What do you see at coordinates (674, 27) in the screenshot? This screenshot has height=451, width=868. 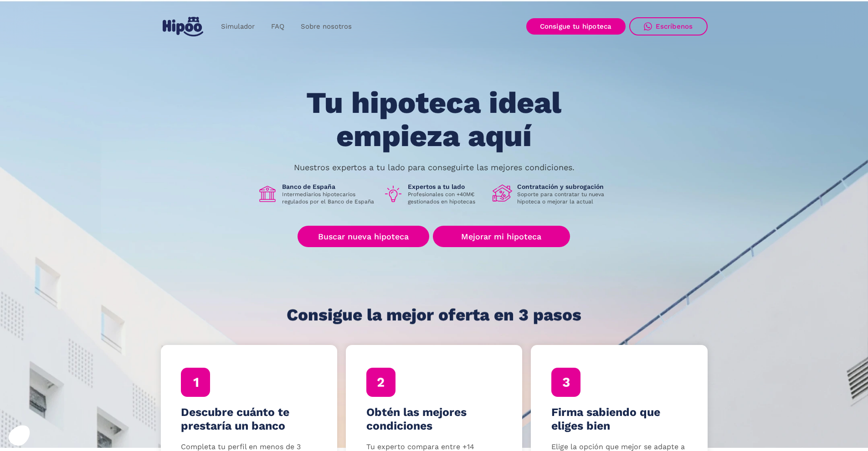 I see `div: Escríbenos` at bounding box center [674, 27].